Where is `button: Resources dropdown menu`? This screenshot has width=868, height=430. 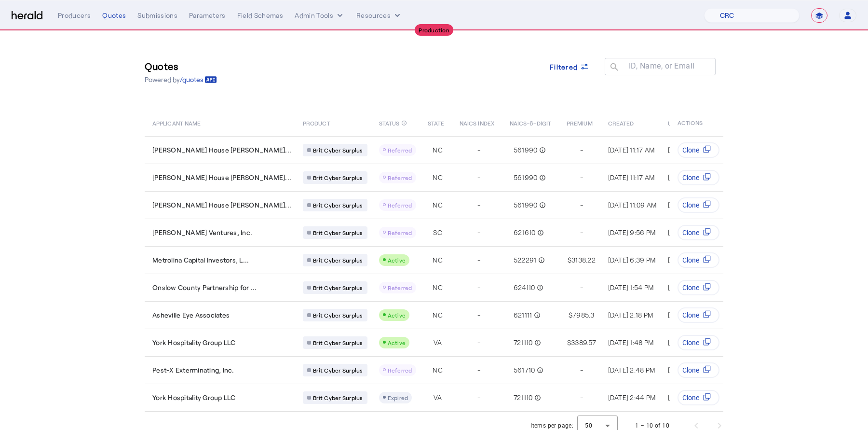 button: Resources dropdown menu is located at coordinates (379, 15).